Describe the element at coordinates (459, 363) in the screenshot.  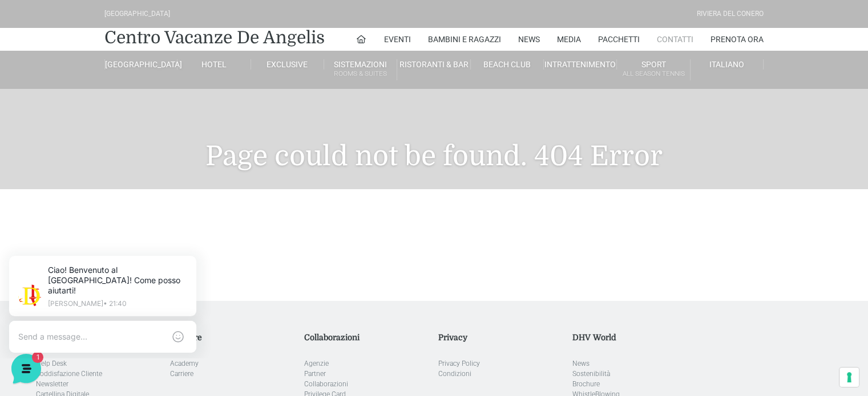
I see `a: Privacy Policy` at that location.